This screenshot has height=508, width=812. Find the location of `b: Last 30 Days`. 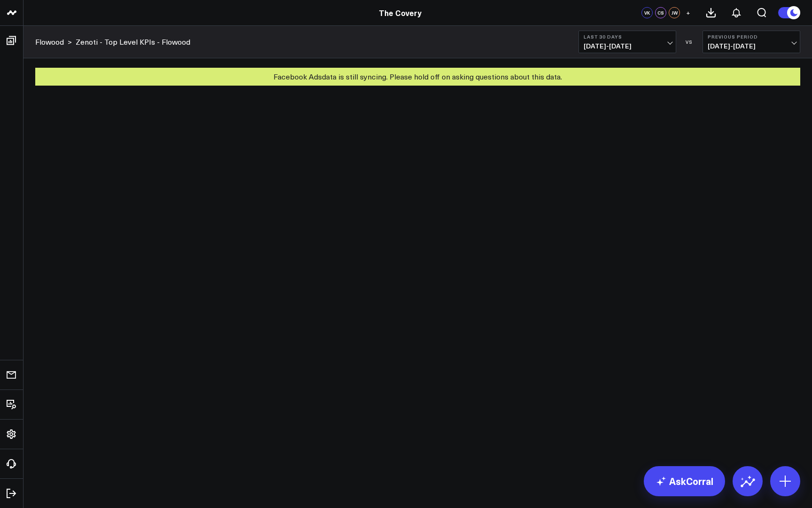

b: Last 30 Days is located at coordinates (628, 37).